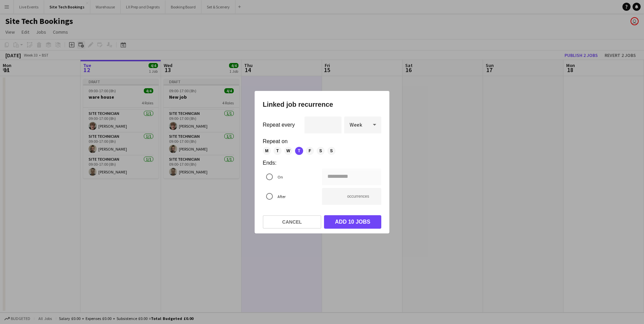 This screenshot has height=324, width=644. Describe the element at coordinates (310, 151) in the screenshot. I see `span: F` at that location.